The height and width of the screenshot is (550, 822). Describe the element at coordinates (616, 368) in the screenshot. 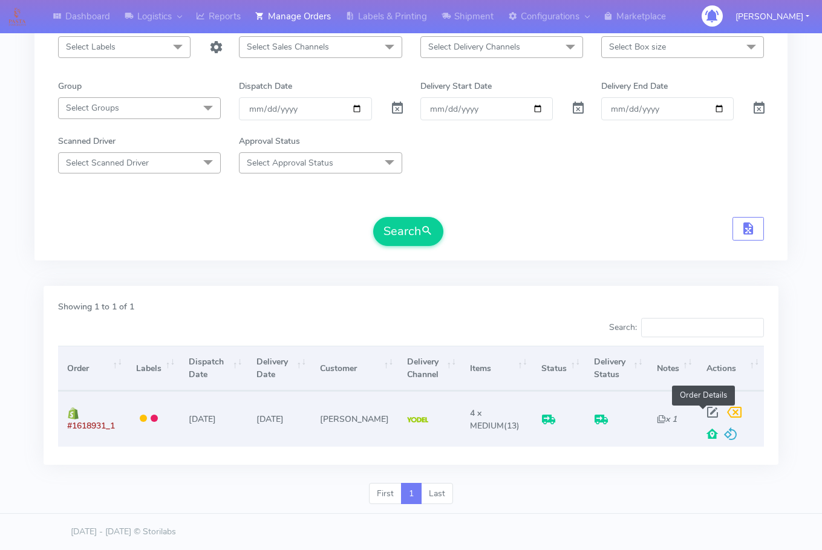

I see `th: Delivery Status: activate to sort column ascending` at that location.